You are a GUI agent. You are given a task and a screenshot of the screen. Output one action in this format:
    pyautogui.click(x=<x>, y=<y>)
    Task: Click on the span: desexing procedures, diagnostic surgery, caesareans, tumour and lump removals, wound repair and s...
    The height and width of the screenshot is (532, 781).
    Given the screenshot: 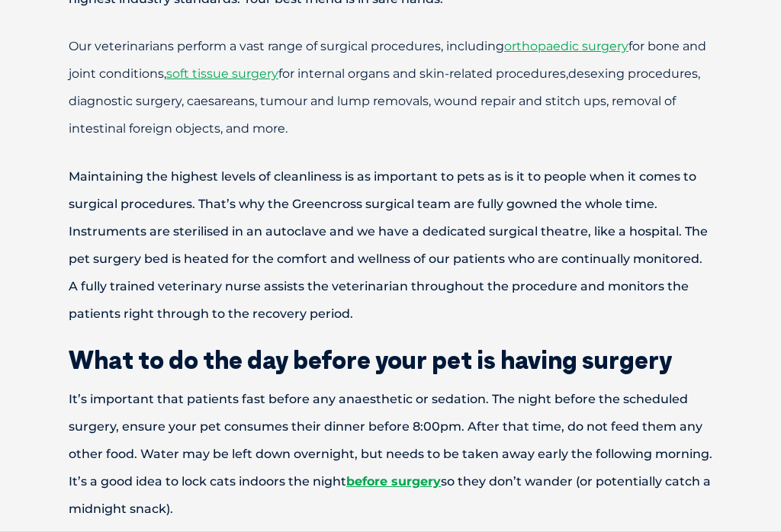 What is the action you would take?
    pyautogui.click(x=384, y=101)
    